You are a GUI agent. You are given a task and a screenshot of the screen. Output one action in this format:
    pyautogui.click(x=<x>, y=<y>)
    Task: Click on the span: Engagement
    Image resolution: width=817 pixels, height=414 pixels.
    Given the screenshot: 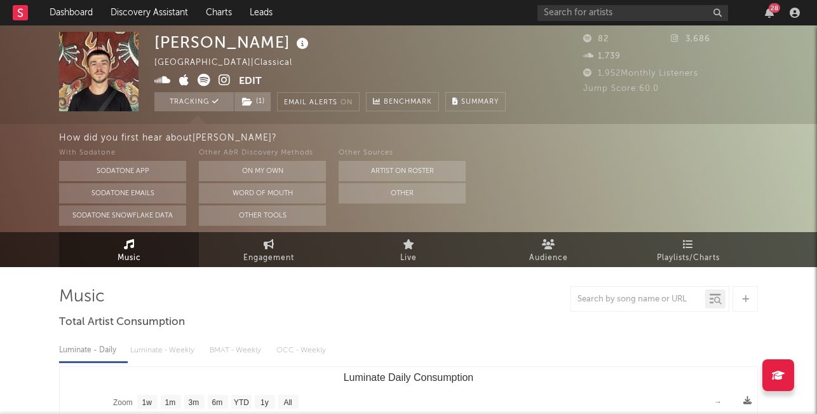 What is the action you would take?
    pyautogui.click(x=269, y=258)
    